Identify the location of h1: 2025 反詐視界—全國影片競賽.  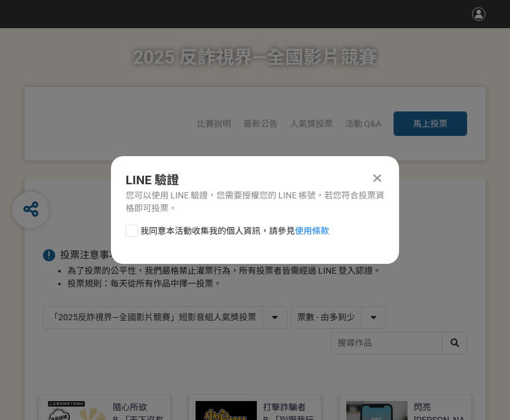
(255, 58).